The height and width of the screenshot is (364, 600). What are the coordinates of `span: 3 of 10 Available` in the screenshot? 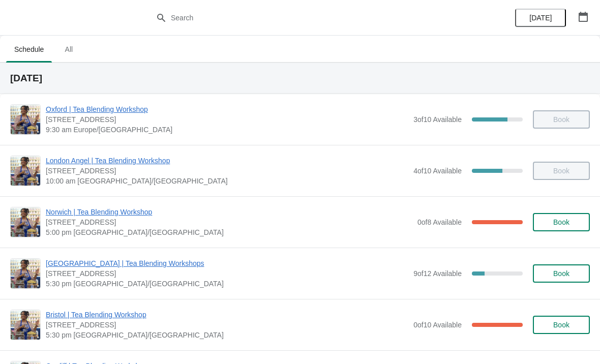 It's located at (437, 119).